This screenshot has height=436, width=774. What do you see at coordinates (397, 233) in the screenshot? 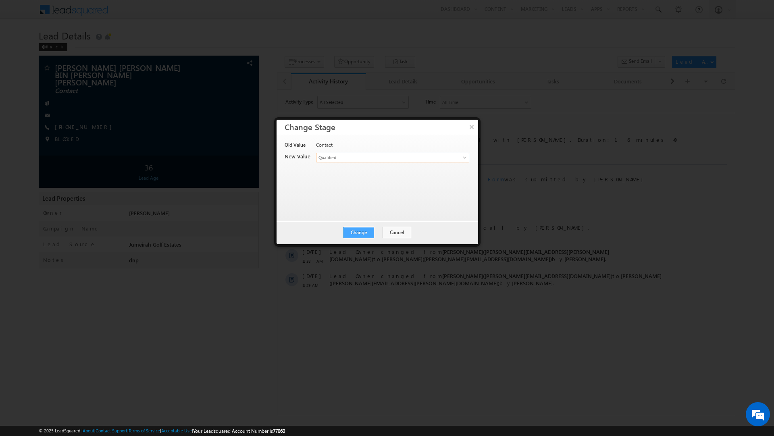
I see `button: Cancel` at bounding box center [397, 233].